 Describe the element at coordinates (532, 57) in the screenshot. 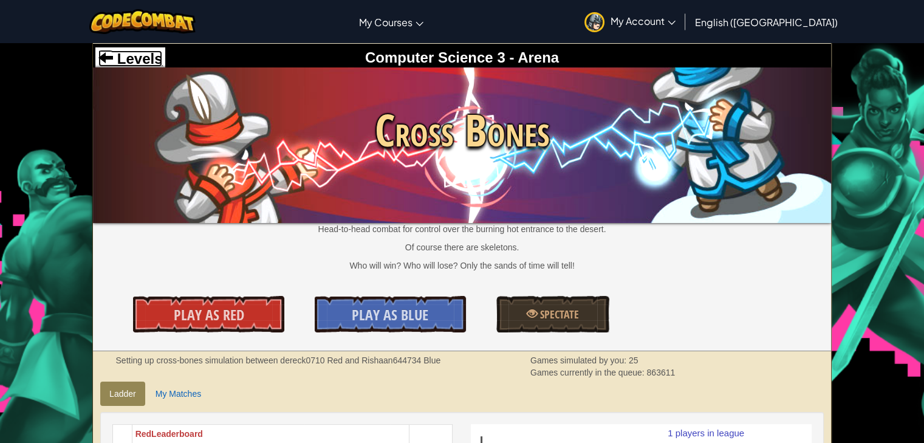

I see `span: - Arena` at that location.